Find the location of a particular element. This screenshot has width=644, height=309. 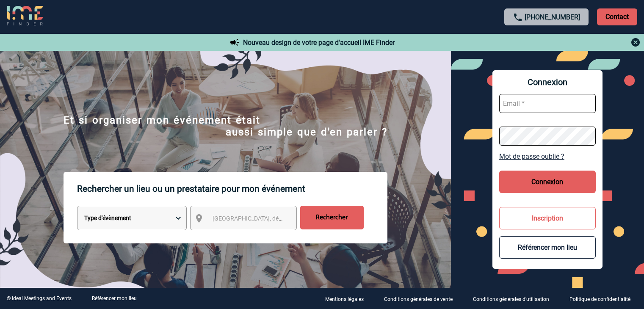

button: Connexion is located at coordinates (548, 182).